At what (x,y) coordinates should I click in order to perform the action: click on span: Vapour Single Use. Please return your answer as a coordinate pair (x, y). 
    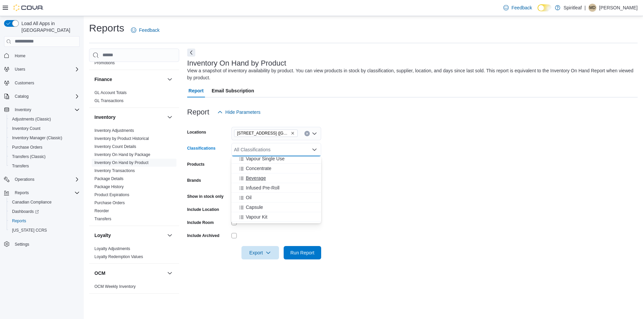
    Looking at the image, I should click on (265, 159).